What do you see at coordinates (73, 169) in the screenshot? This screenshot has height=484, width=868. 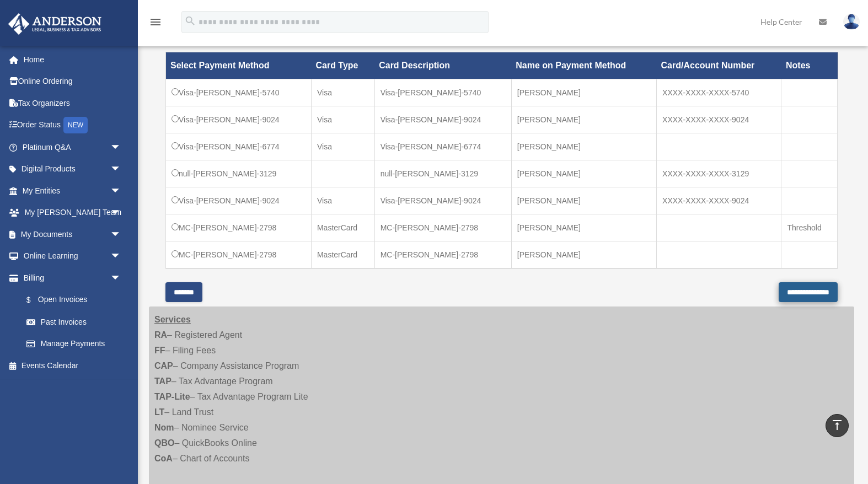 I see `a: Digital Productsarrow_drop_down` at bounding box center [73, 169].